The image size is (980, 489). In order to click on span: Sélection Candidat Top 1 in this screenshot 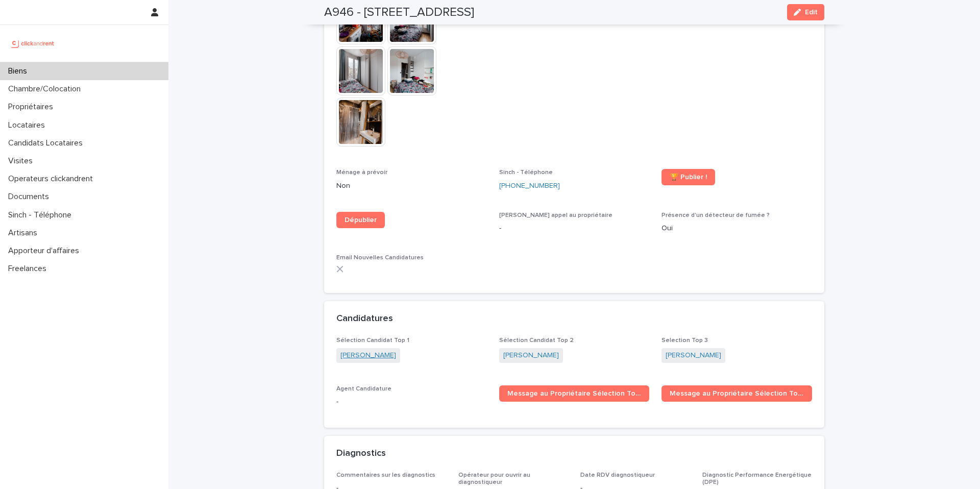, I will do `click(372, 340)`.